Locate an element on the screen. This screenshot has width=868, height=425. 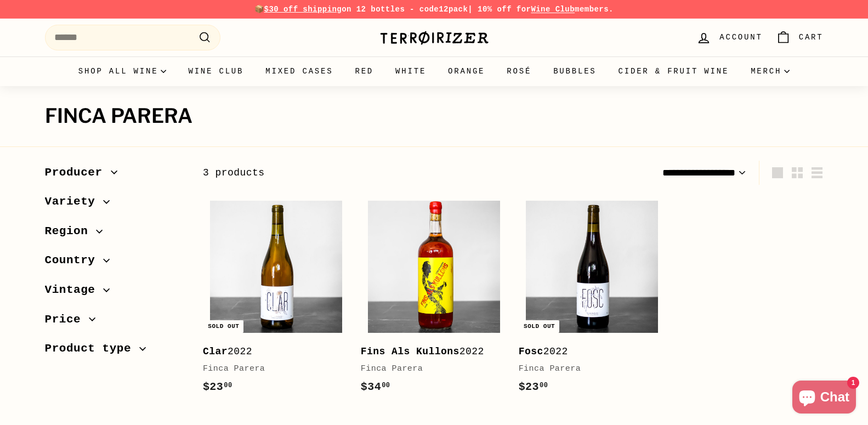
button: Variety is located at coordinates (115, 204).